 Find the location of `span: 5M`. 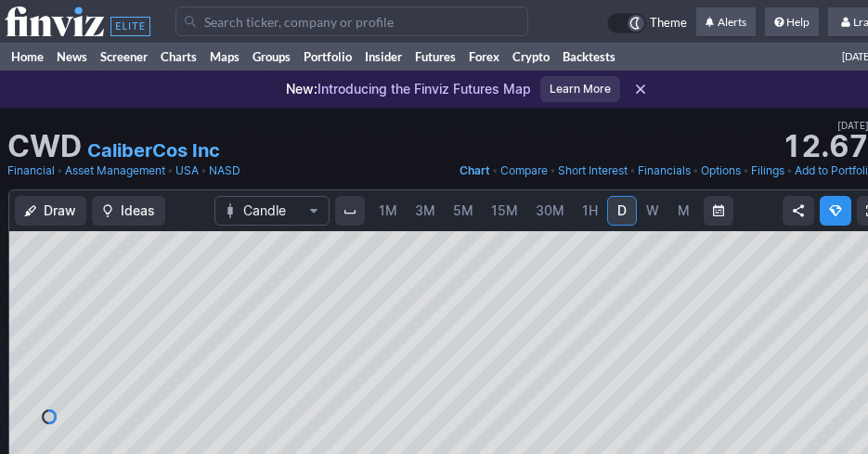

span: 5M is located at coordinates (463, 209).